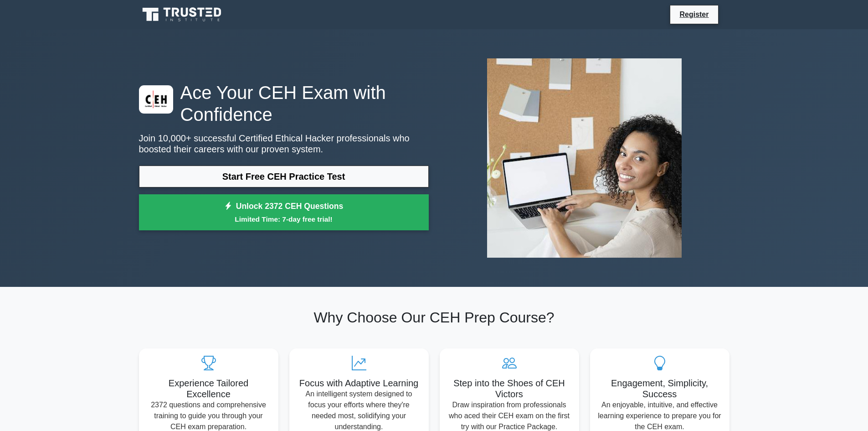 The image size is (868, 431). What do you see at coordinates (660, 389) in the screenshot?
I see `h5: Engagement, Simplicity, Success` at bounding box center [660, 389].